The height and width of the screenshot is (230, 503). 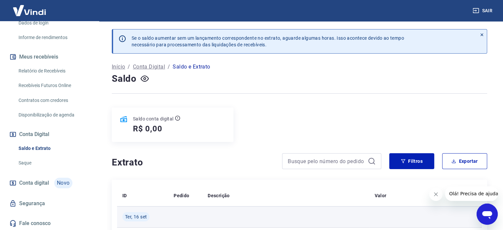 What do you see at coordinates (34, 183) in the screenshot?
I see `span: Conta digital` at bounding box center [34, 183].